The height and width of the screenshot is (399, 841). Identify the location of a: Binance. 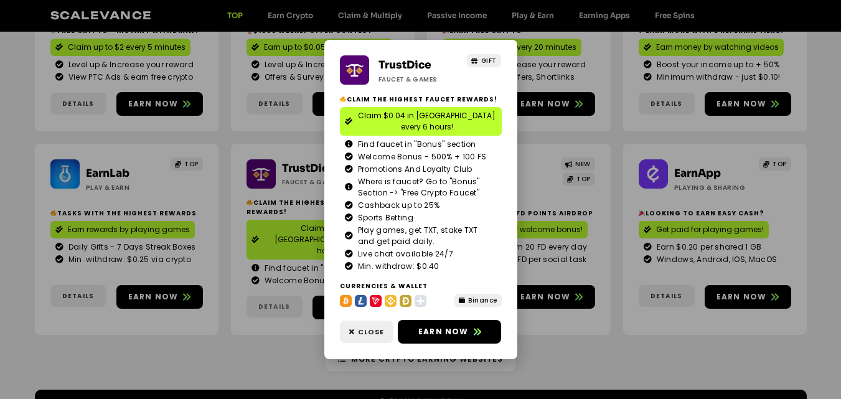
(478, 300).